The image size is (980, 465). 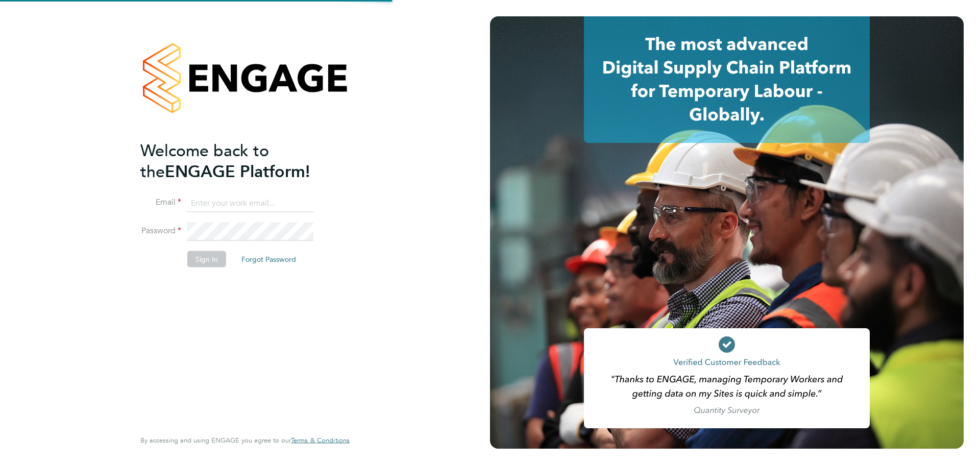 I want to click on button: Forgot Password, so click(x=269, y=260).